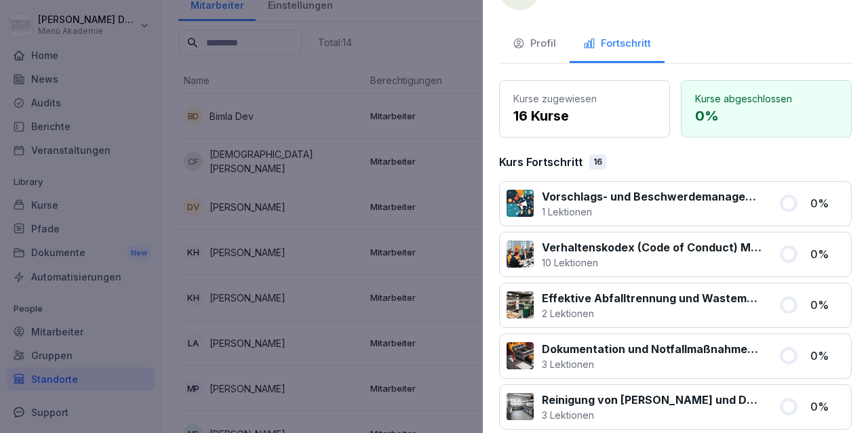 The image size is (868, 433). Describe the element at coordinates (584, 99) in the screenshot. I see `p: Kurse zugewiesen` at that location.